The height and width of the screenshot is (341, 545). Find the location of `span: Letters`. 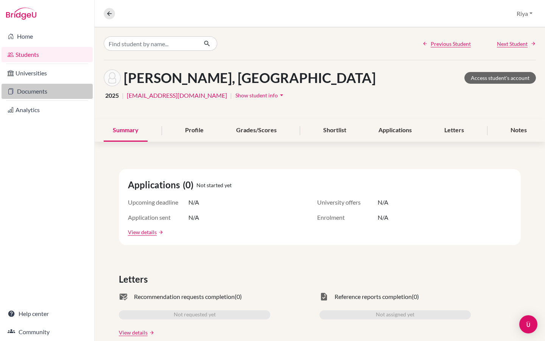

span: Letters is located at coordinates (135, 279).